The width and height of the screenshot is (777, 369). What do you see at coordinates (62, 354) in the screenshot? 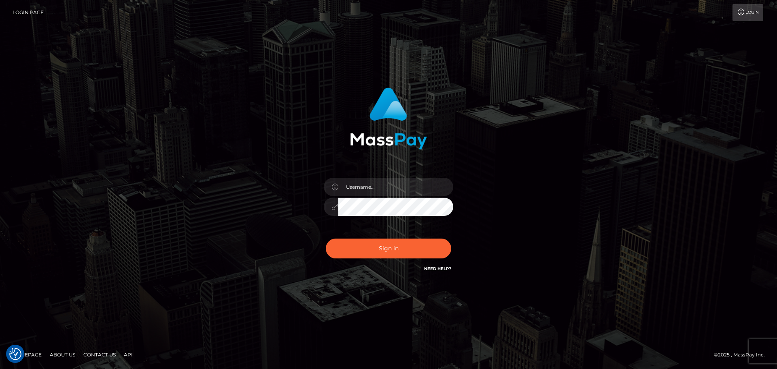
I see `a: About Us` at bounding box center [62, 354].